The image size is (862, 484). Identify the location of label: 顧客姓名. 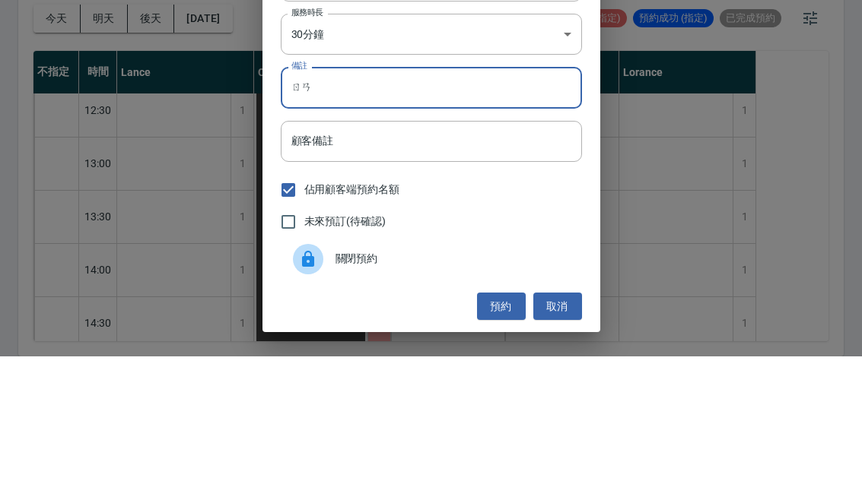
(310, 87).